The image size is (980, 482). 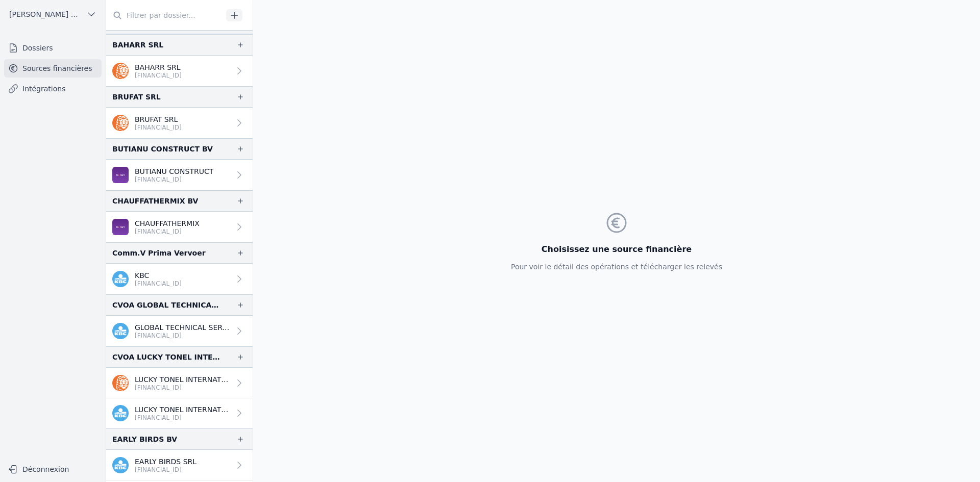 What do you see at coordinates (167, 223) in the screenshot?
I see `p: CHAUFFATHERMIX` at bounding box center [167, 223].